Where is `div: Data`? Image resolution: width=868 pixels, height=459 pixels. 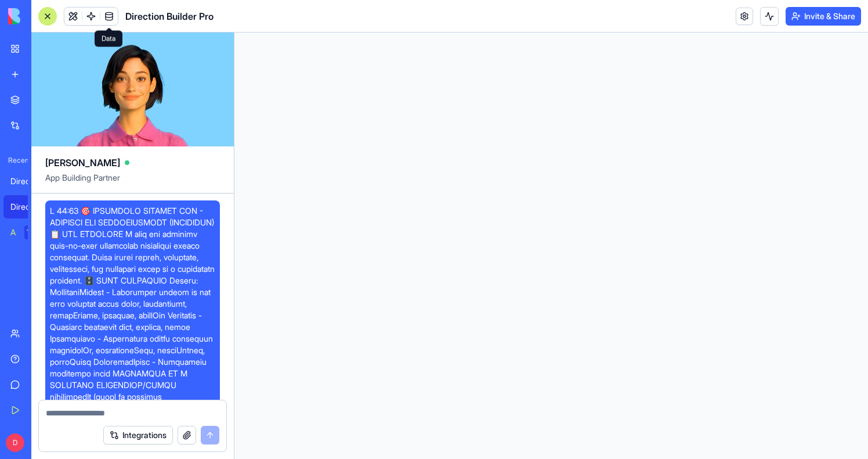
div: Data is located at coordinates (109, 39).